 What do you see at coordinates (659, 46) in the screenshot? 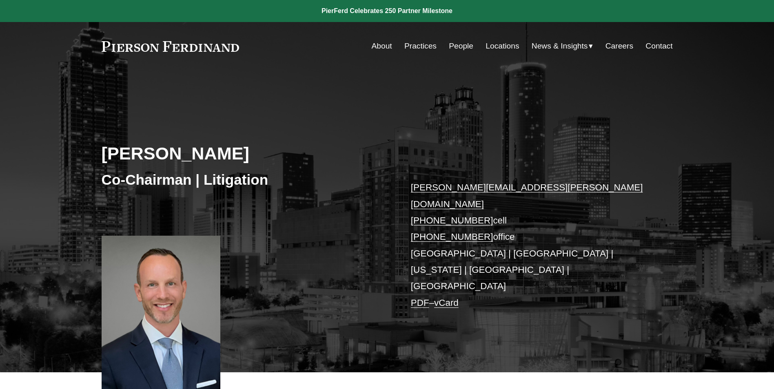
I see `a: Contact` at bounding box center [659, 46].